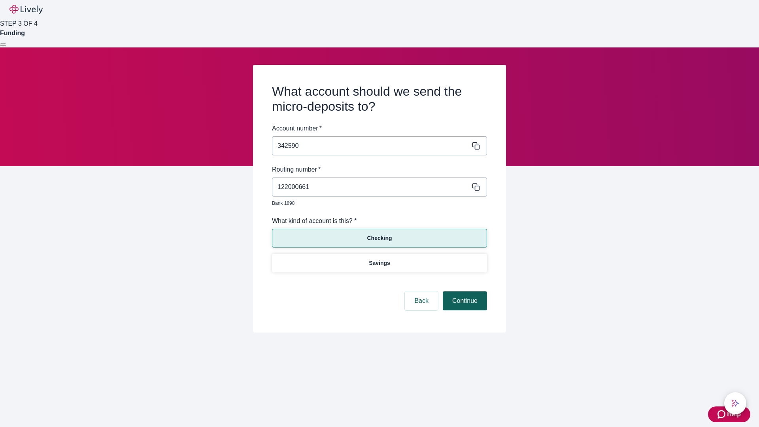  Describe the element at coordinates (729, 414) in the screenshot. I see `button: Zendesk support iconHelp` at that location.